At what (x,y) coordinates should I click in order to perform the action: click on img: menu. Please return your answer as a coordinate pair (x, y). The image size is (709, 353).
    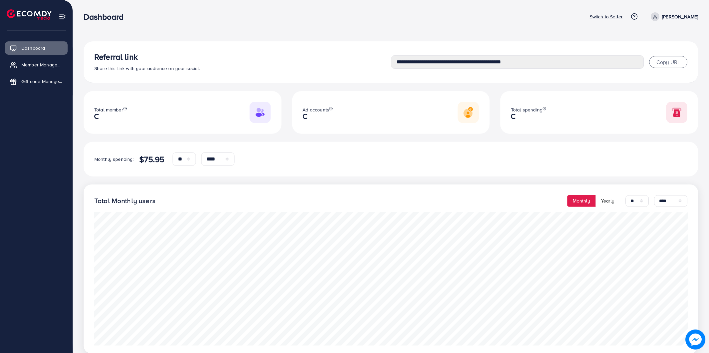
    Looking at the image, I should click on (62, 16).